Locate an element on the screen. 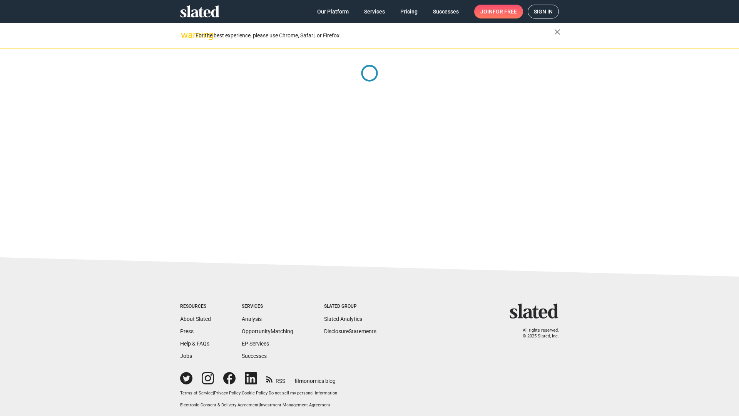  div: Resources is located at coordinates (195, 306).